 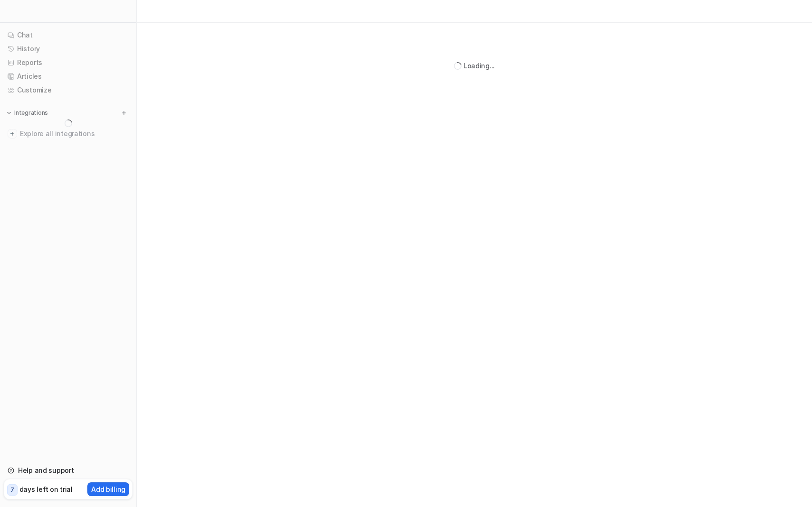 I want to click on img: expand menu, so click(x=9, y=113).